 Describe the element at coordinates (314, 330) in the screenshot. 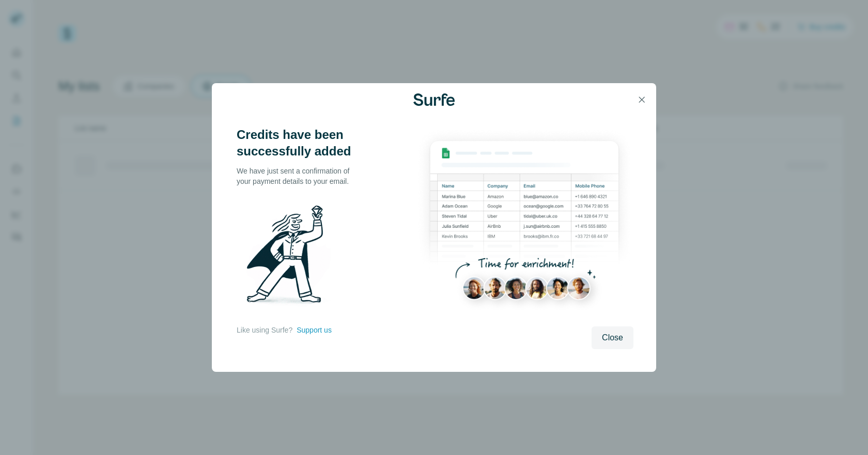

I see `button: Support us` at that location.